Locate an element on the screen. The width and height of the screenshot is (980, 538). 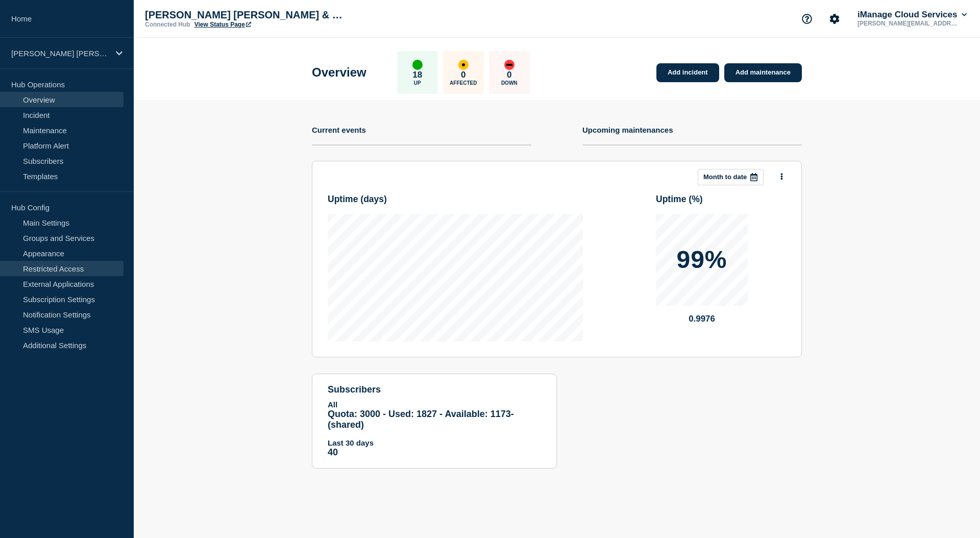
button: Month to date is located at coordinates (730, 178).